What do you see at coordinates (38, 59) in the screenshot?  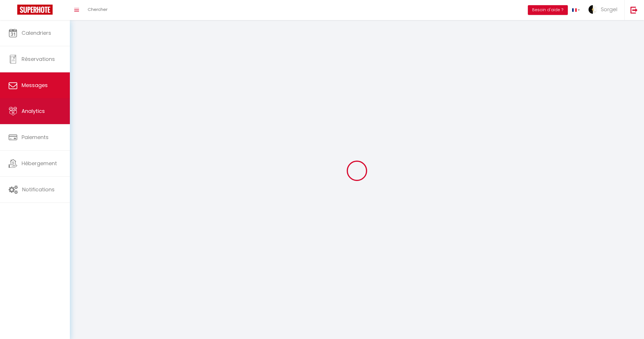 I see `span: Réservations` at bounding box center [38, 59].